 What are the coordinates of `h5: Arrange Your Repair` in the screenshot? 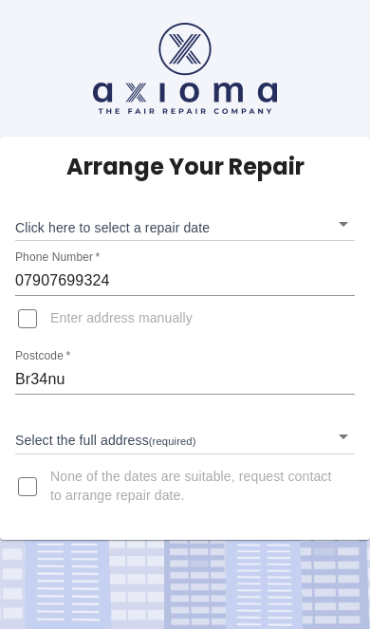 It's located at (185, 167).